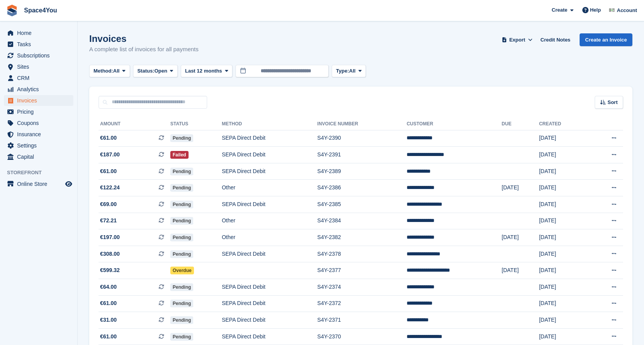 This screenshot has width=644, height=345. I want to click on span: Home, so click(40, 33).